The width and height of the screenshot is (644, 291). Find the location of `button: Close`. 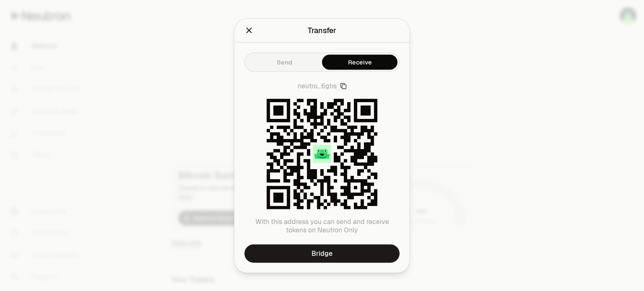

button: Close is located at coordinates (249, 30).